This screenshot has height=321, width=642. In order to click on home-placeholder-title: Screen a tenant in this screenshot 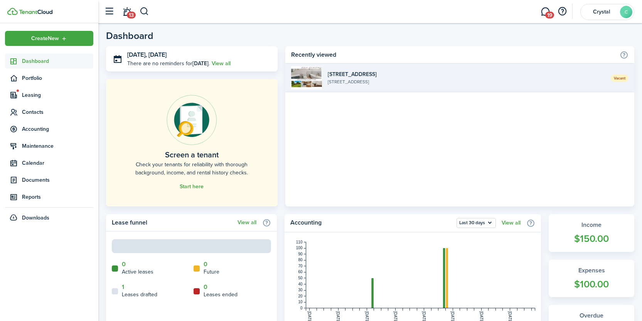, I will do `click(192, 155)`.